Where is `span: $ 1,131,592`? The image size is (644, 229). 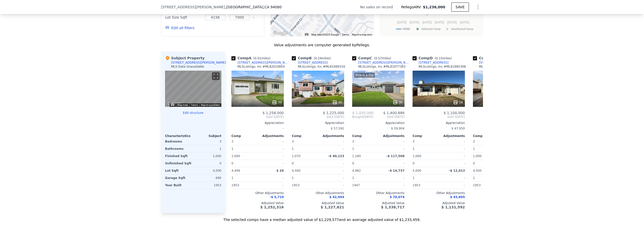
span: $ 1,131,592 is located at coordinates (453, 207).